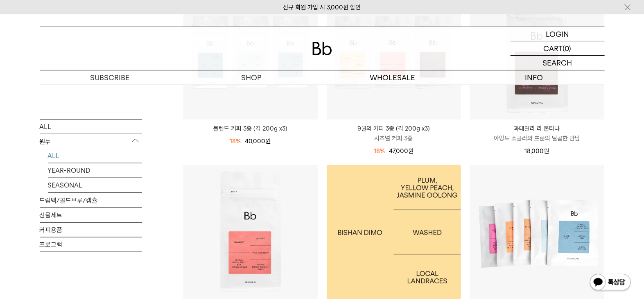 This screenshot has height=305, width=644. Describe the element at coordinates (91, 200) in the screenshot. I see `a: 드립백/콜드브루/캡슐` at that location.